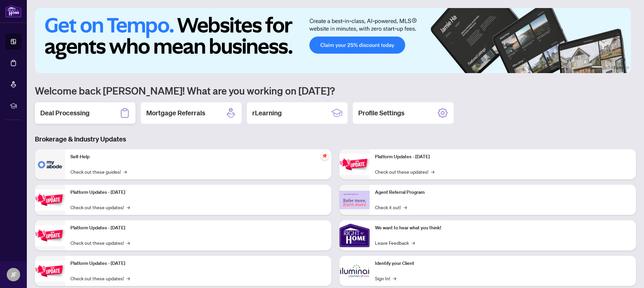 This screenshot has height=288, width=644. Describe the element at coordinates (612, 68) in the screenshot. I see `button: 3` at that location.